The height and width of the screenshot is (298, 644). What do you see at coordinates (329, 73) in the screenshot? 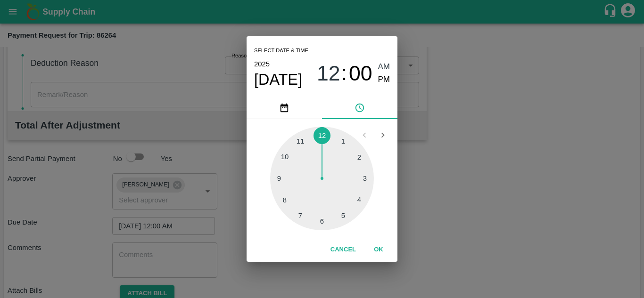
I see `span: 12` at bounding box center [329, 73].